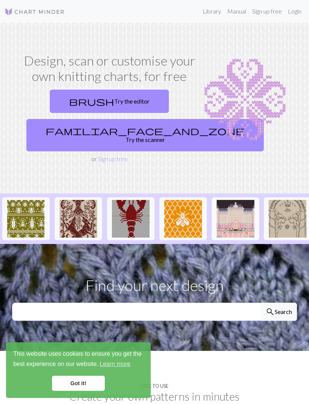 The height and width of the screenshot is (404, 309). I want to click on img: Copy of Copy of Lobster, so click(131, 219).